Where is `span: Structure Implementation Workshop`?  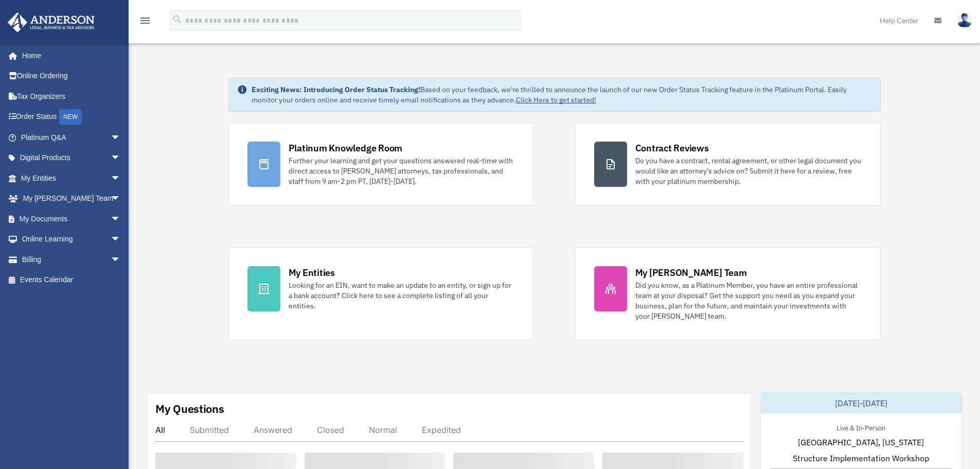 span: Structure Implementation Workshop is located at coordinates (861, 458).